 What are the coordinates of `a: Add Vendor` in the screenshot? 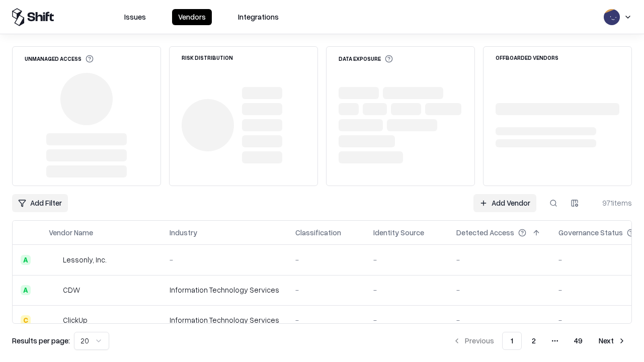 It's located at (505, 204).